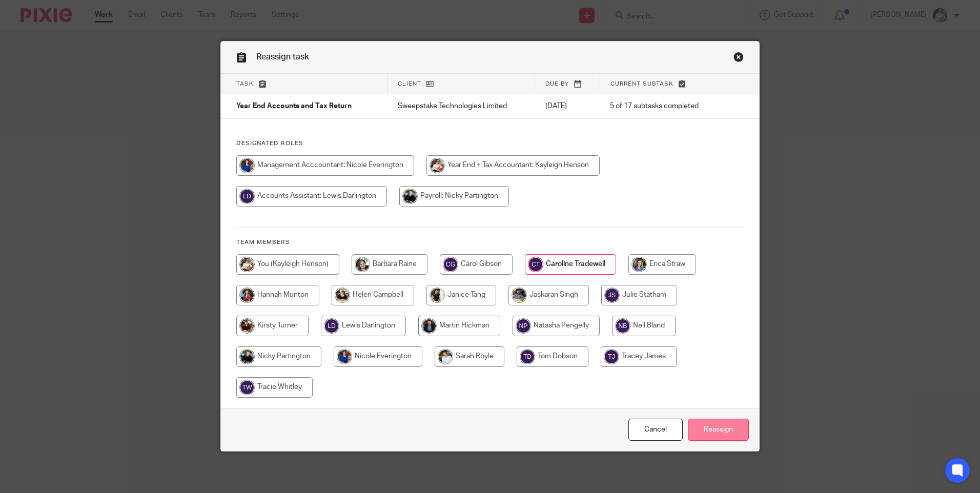 This screenshot has width=980, height=493. I want to click on p: Sweepstake Technologies Limited, so click(461, 106).